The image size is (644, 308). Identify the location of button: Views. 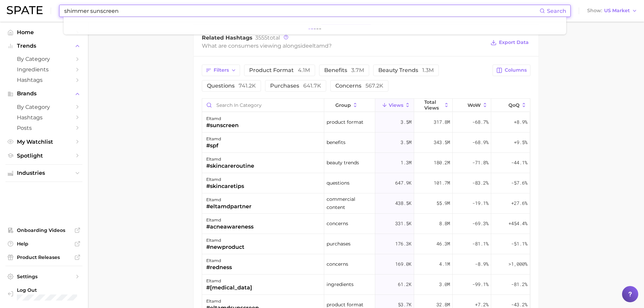
(394, 105).